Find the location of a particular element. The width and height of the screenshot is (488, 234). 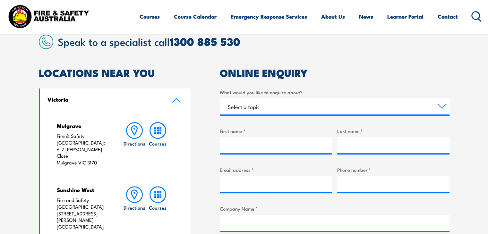

h4: Victoria is located at coordinates (105, 99).